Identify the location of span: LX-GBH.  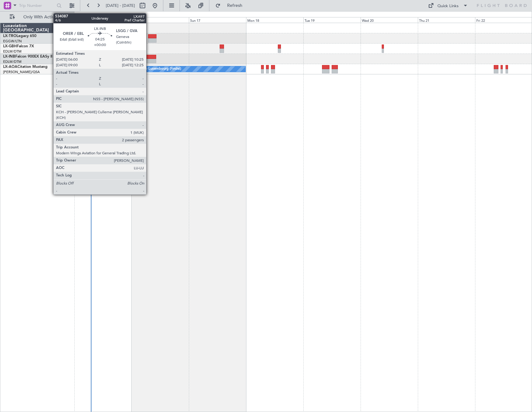
(10, 47).